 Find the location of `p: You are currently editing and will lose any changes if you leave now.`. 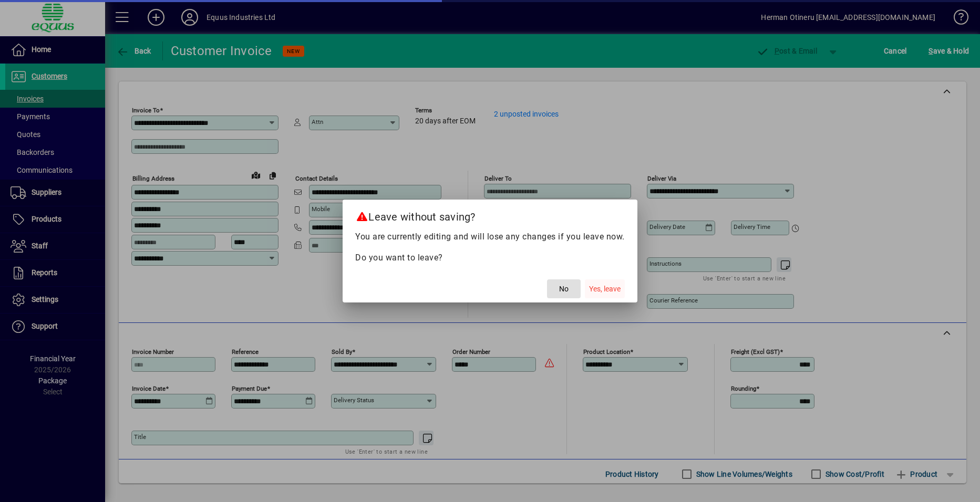

p: You are currently editing and will lose any changes if you leave now. is located at coordinates (490, 237).